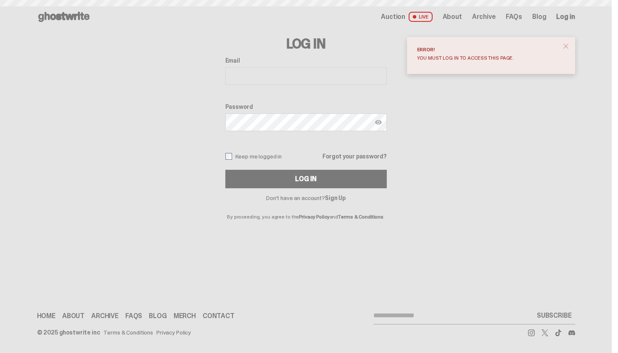 This screenshot has height=353, width=618. Describe the element at coordinates (229, 156) in the screenshot. I see `input: Keep me logged in` at that location.